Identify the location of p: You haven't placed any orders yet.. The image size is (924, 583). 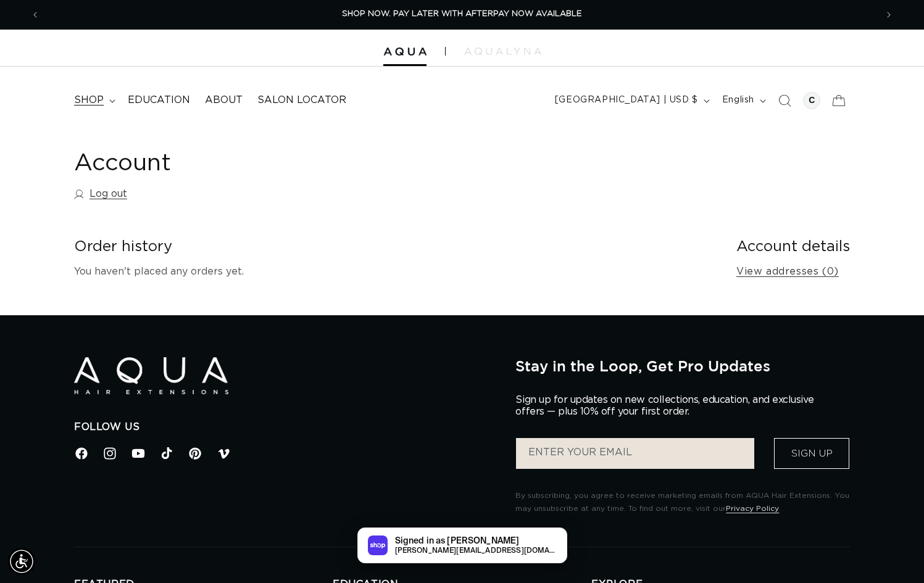
(395, 272).